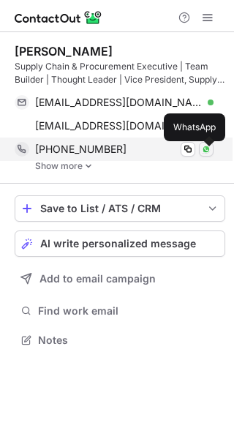 Image resolution: width=234 pixels, height=439 pixels. I want to click on button: save-profile-one-click, so click(120, 209).